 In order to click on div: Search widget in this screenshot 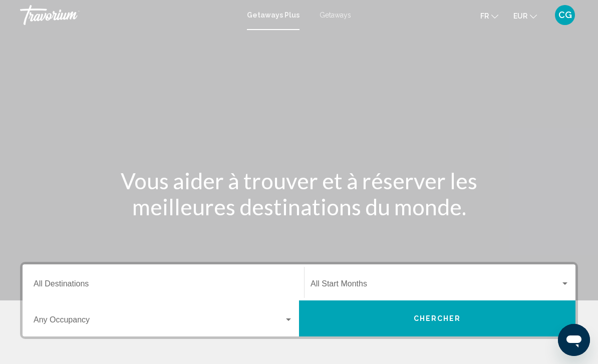, I will do `click(299, 300)`.